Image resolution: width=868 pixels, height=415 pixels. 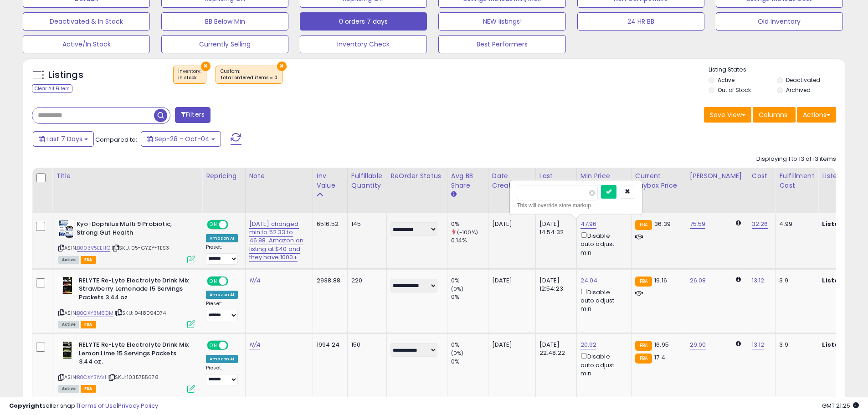 What do you see at coordinates (467, 181) in the screenshot?
I see `div: Avg BB Share` at bounding box center [467, 181].